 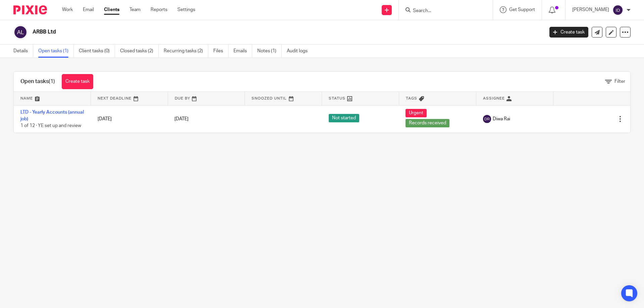 I want to click on h1: Open tasks, so click(x=38, y=81).